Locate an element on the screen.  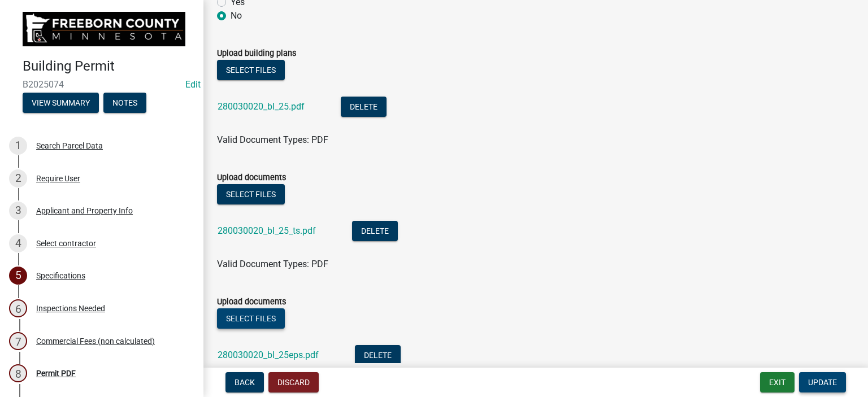
div: 7 is located at coordinates (18, 342).